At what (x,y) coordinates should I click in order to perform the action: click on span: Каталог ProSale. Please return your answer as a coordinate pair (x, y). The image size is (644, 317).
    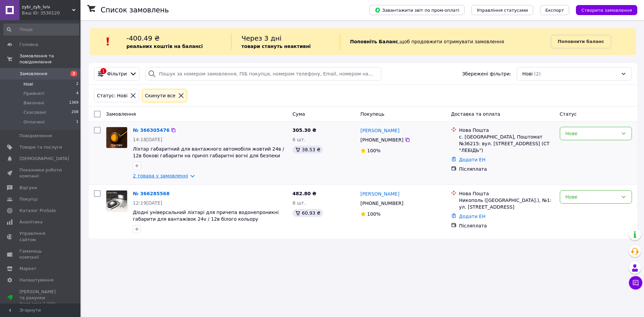
    Looking at the image, I should click on (38, 211).